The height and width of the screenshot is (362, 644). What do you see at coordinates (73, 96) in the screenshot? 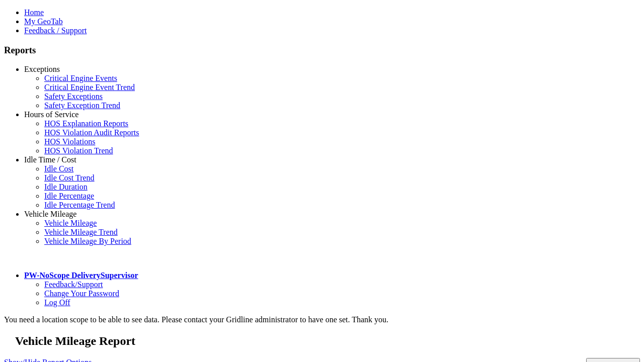
I see `a: Safety Exceptions` at bounding box center [73, 96].